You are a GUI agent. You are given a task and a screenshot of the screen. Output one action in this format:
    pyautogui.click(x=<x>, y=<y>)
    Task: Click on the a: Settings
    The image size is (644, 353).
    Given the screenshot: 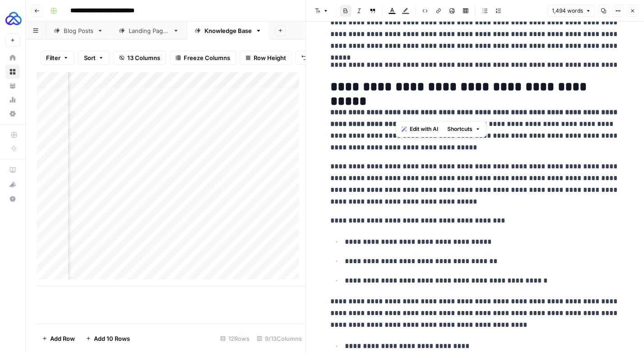 What is the action you would take?
    pyautogui.click(x=13, y=114)
    